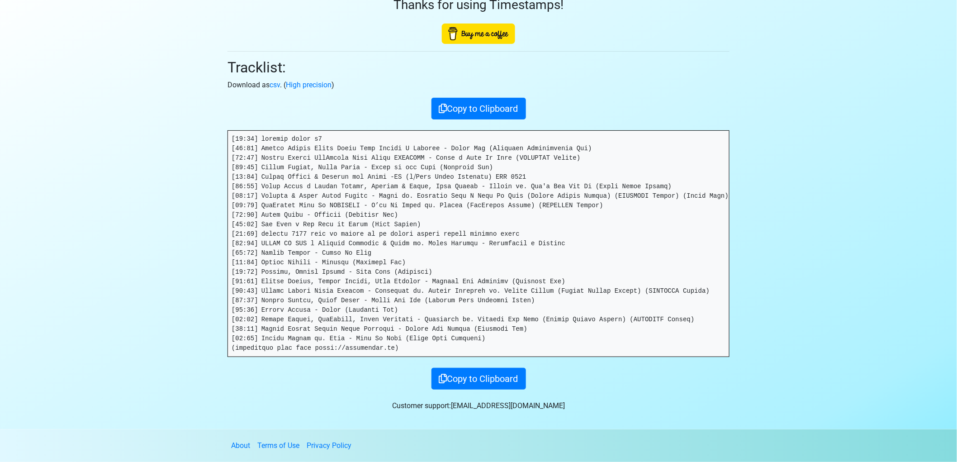 The image size is (957, 462). I want to click on p: Download as . ( ), so click(479, 85).